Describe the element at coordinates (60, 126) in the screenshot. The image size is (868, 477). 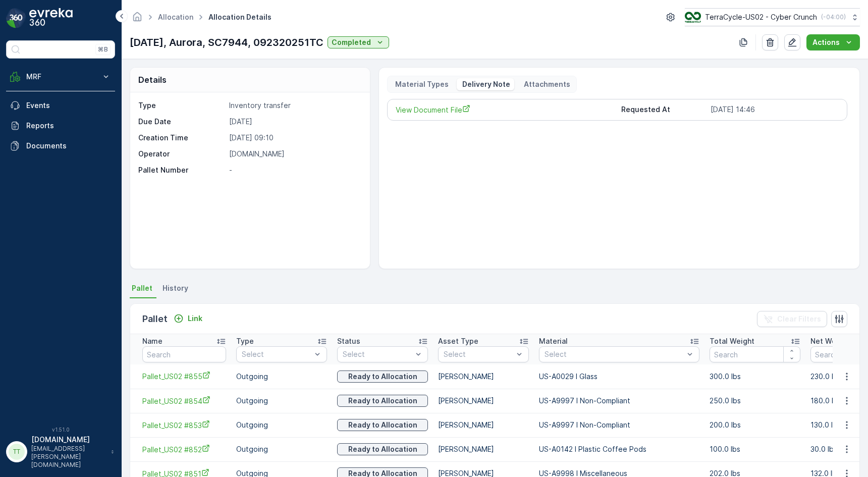
I see `a: Reports` at that location.